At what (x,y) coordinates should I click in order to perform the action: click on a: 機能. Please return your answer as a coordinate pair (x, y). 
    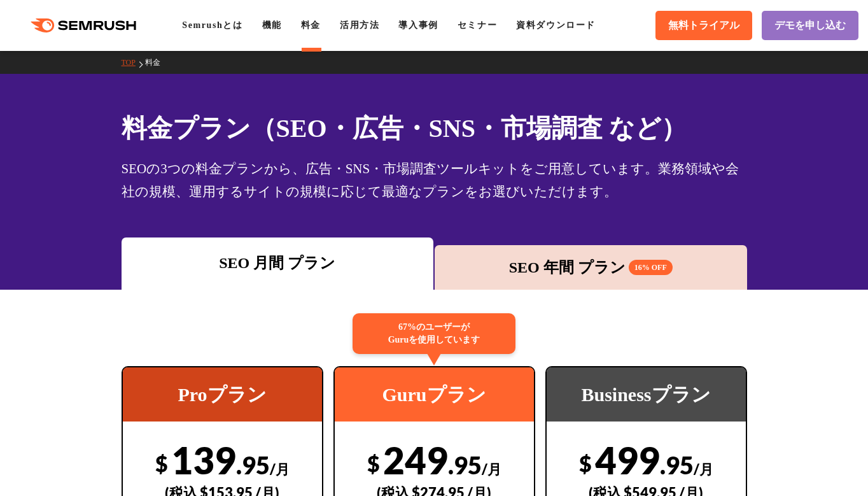
    Looking at the image, I should click on (271, 24).